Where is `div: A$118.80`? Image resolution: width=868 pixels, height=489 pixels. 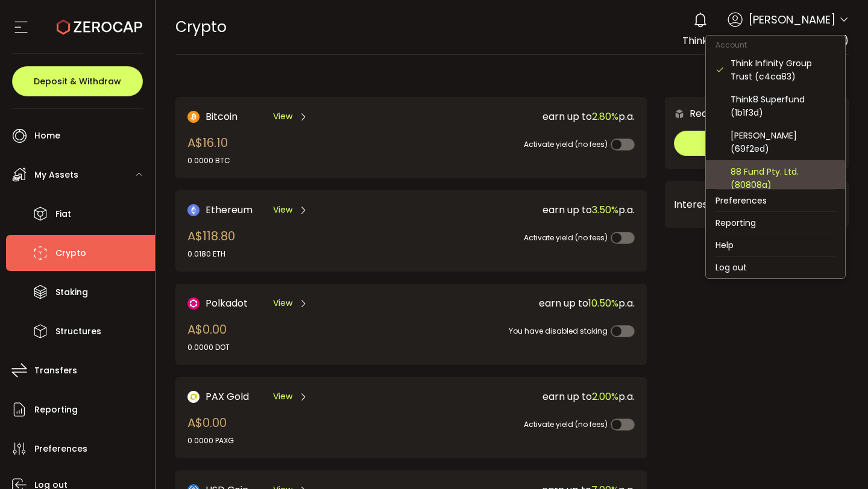 div: A$118.80 is located at coordinates (211, 243).